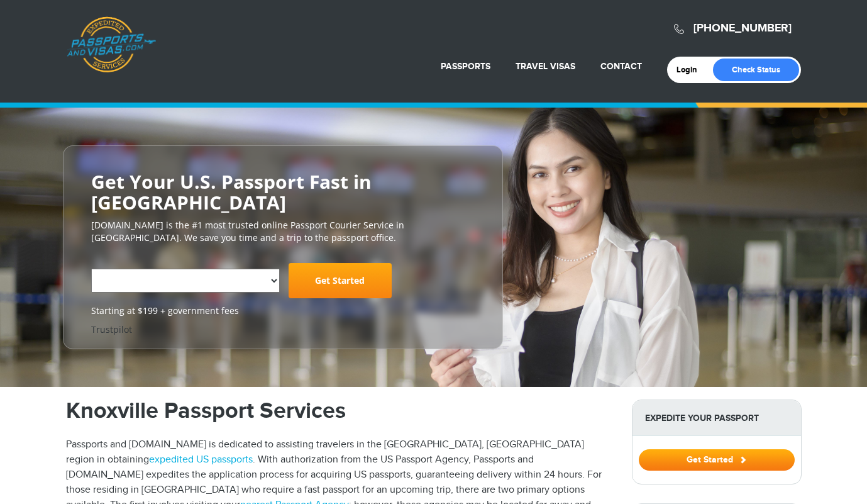 Image resolution: width=867 pixels, height=504 pixels. I want to click on h1: Knoxville Passport Services, so click(339, 411).